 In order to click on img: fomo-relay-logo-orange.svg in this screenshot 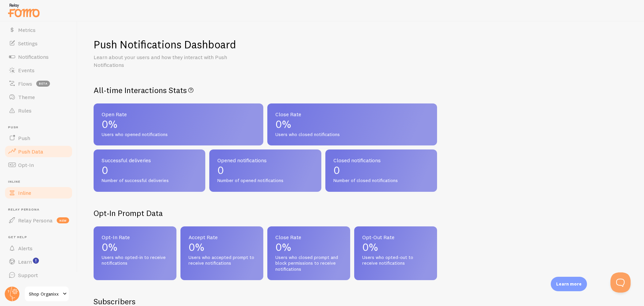, I will do `click(24, 10)`.